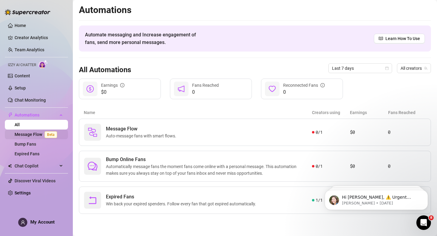 Image resolution: width=437 pixels, height=236 pixels. I want to click on span: Last 7 days, so click(360, 68).